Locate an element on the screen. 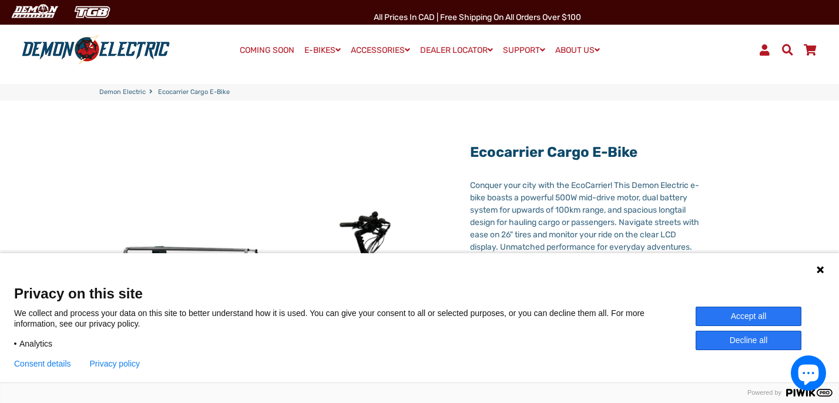 The image size is (839, 403). span: All Prices in CAD | Free shipping on all orders over $100 is located at coordinates (477, 17).